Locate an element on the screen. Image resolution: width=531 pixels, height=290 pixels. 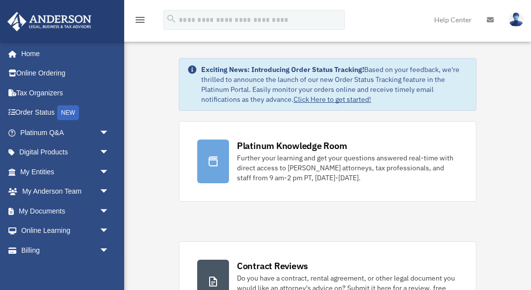
a: Click Here to get started! is located at coordinates (332, 99).